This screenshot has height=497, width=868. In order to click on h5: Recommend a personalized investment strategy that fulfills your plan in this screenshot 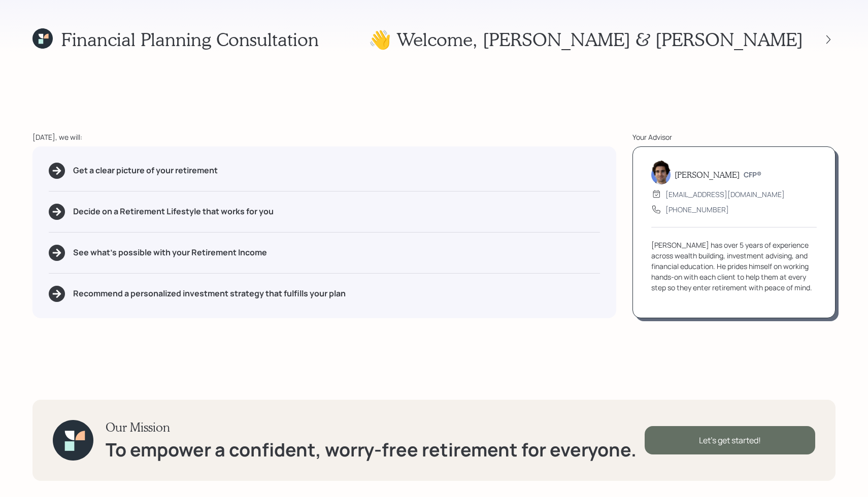, I will do `click(209, 293)`.